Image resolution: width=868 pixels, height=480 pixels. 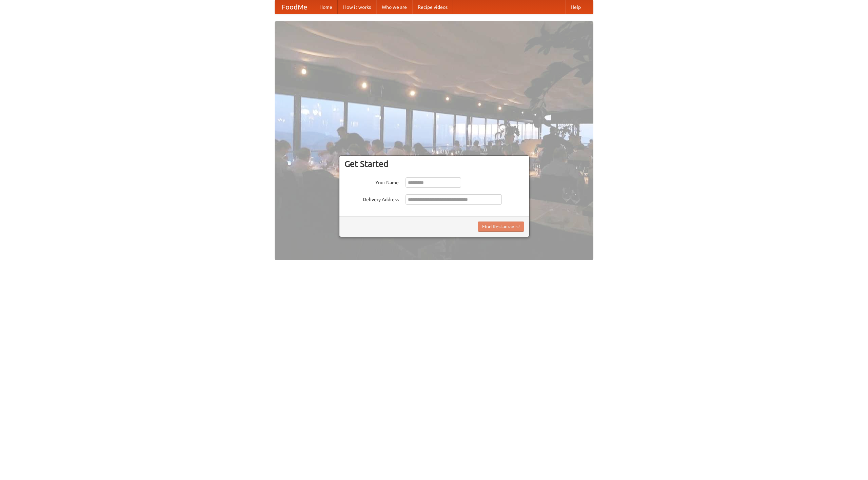 What do you see at coordinates (501, 226) in the screenshot?
I see `button: Find Restaurants!` at bounding box center [501, 226].